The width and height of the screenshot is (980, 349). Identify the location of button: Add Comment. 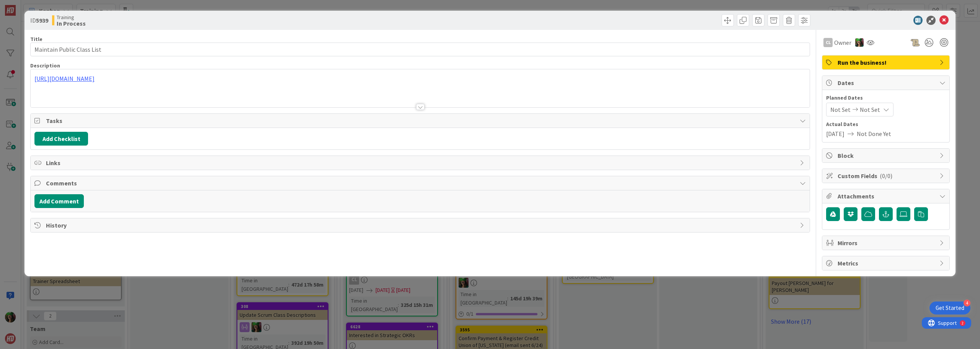
(59, 201).